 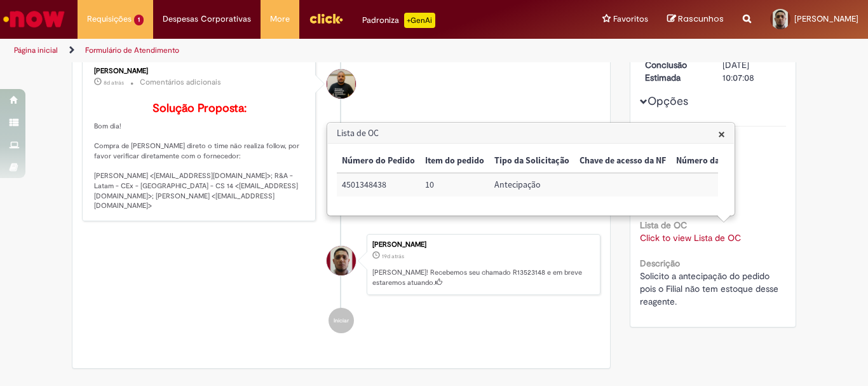 What do you see at coordinates (623, 161) in the screenshot?
I see `th: Chave de acesso da NF` at bounding box center [623, 161].